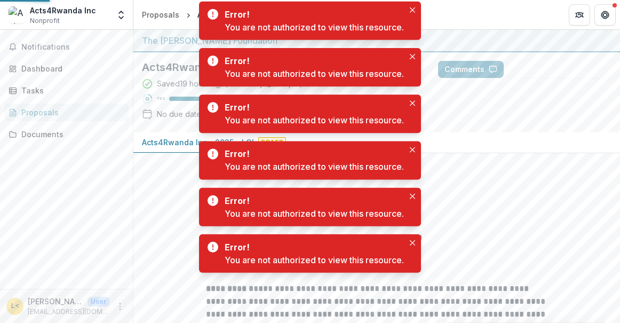 This screenshot has width=620, height=323. I want to click on p: User, so click(98, 301).